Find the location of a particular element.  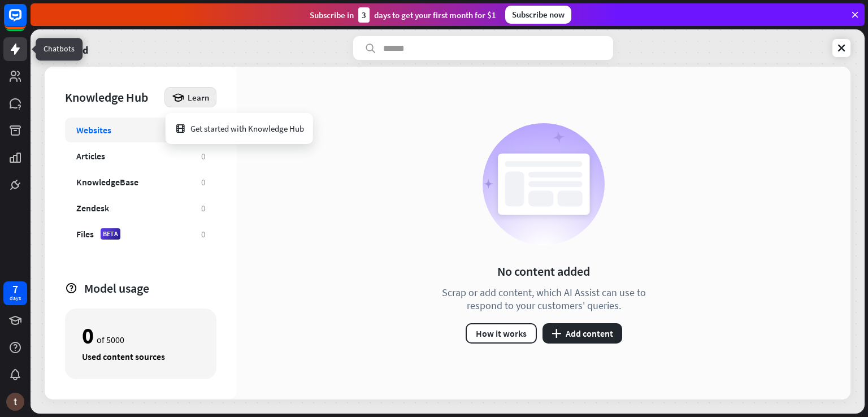

div: days is located at coordinates (15, 298).